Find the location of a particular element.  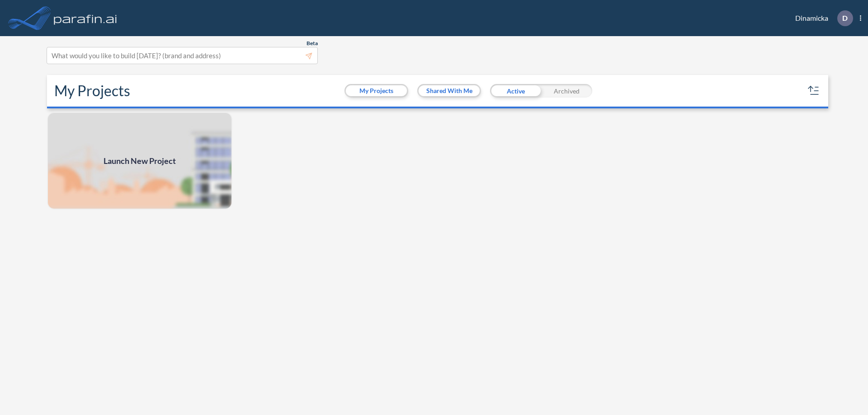

button: My Projects is located at coordinates (376, 91).